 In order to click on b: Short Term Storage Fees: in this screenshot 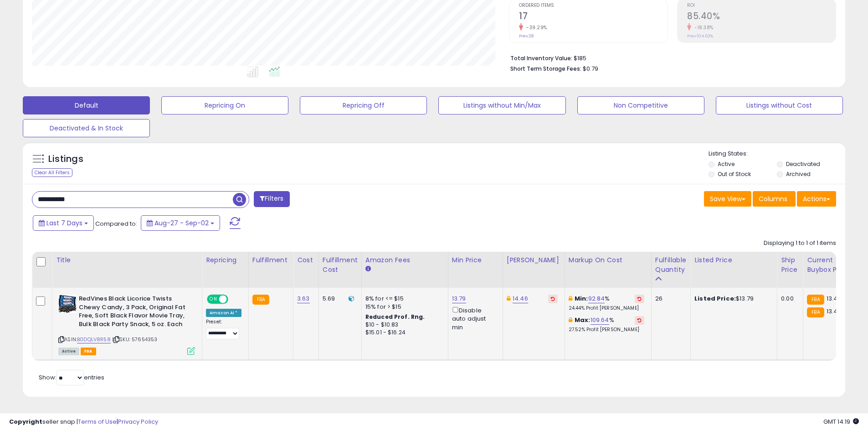, I will do `click(546, 69)`.